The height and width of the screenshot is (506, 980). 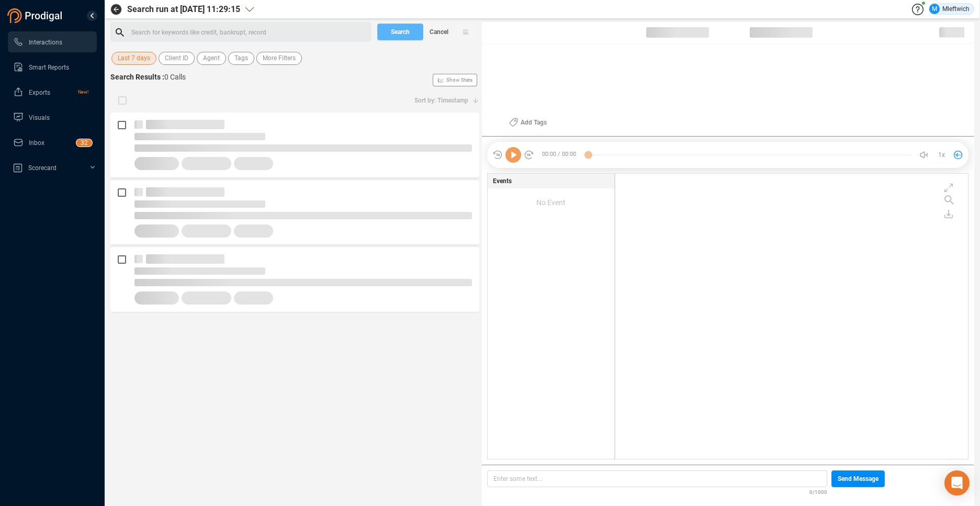 I want to click on div: Open Intercom Messenger, so click(x=957, y=482).